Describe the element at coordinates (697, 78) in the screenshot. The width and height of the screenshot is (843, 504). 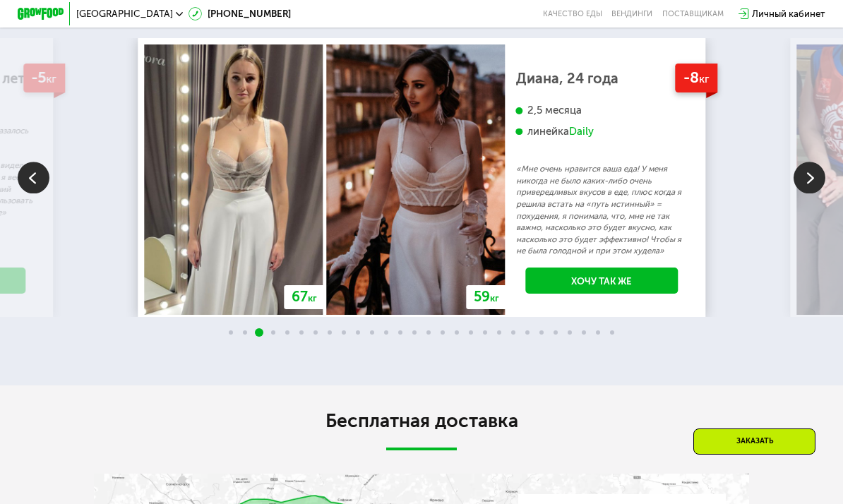
I see `div: -8` at that location.